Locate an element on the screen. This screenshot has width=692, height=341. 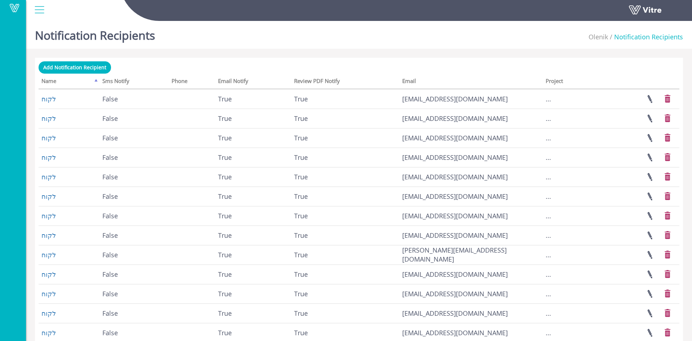
th: Review PDF Notify is located at coordinates (345, 82).